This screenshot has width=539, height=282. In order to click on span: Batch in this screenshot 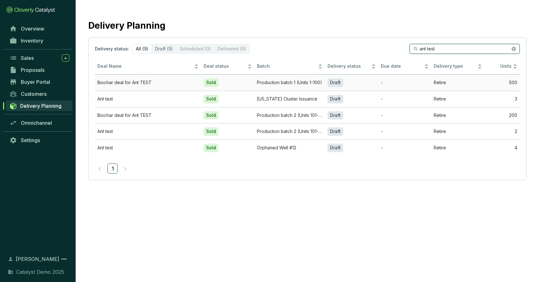, I will do `click(287, 66)`.